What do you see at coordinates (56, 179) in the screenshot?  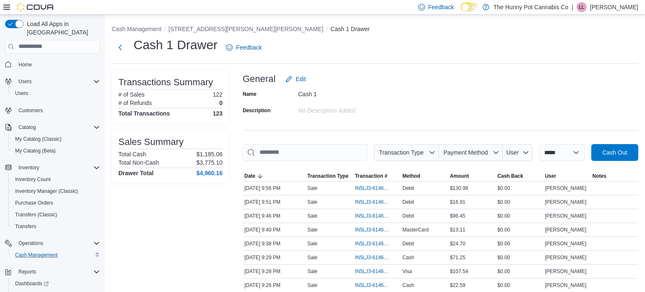 I see `span: Inventory Count` at bounding box center [56, 179].